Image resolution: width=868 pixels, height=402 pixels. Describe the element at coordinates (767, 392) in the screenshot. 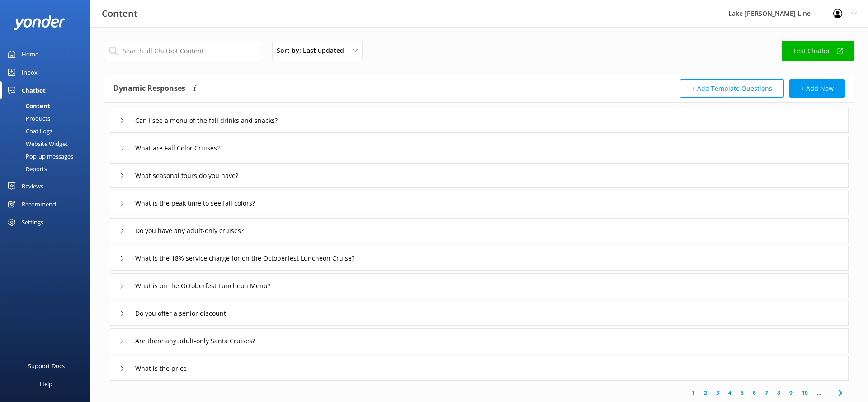

I see `a: 7` at that location.